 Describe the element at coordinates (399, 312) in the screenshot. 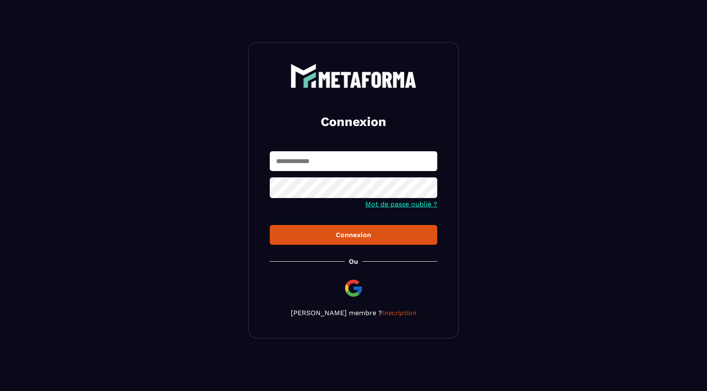

I see `a: Inscription` at that location.